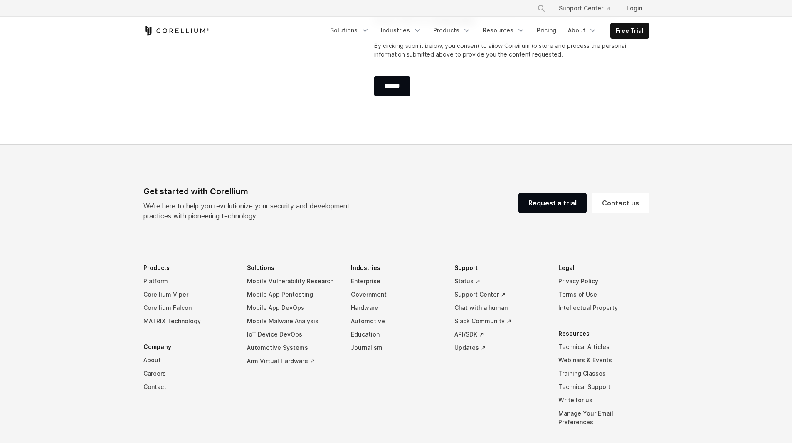 This screenshot has width=792, height=443. Describe the element at coordinates (396, 308) in the screenshot. I see `a: Hardware` at that location.